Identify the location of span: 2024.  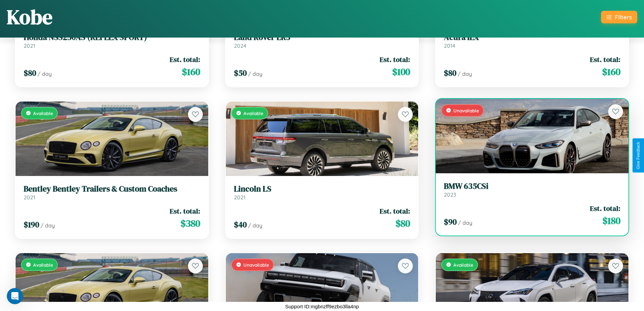
(240, 46).